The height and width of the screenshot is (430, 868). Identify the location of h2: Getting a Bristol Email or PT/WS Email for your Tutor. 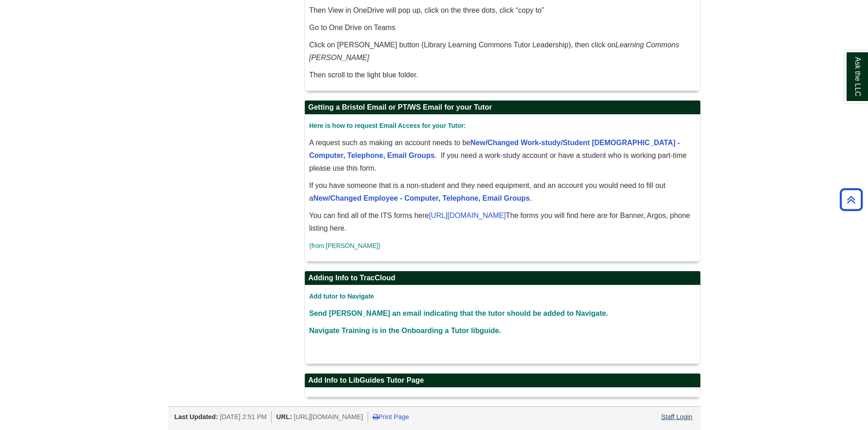
(502, 107).